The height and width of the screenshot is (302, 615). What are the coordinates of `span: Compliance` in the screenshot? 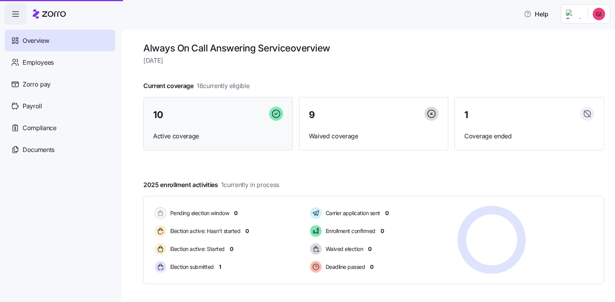 It's located at (39, 128).